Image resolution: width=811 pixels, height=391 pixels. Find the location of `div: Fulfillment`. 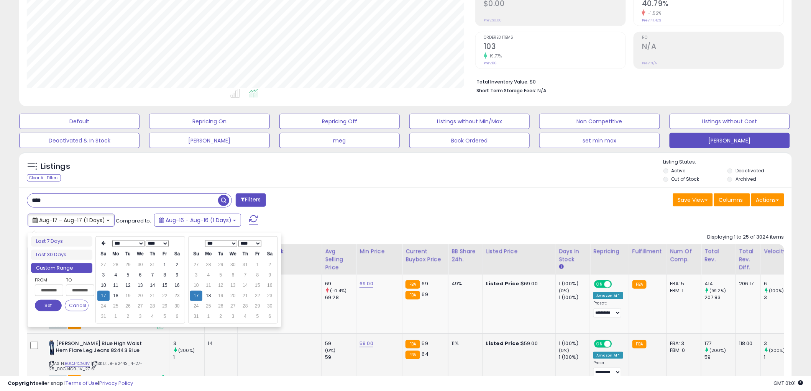

div: Fulfillment is located at coordinates (648, 251).